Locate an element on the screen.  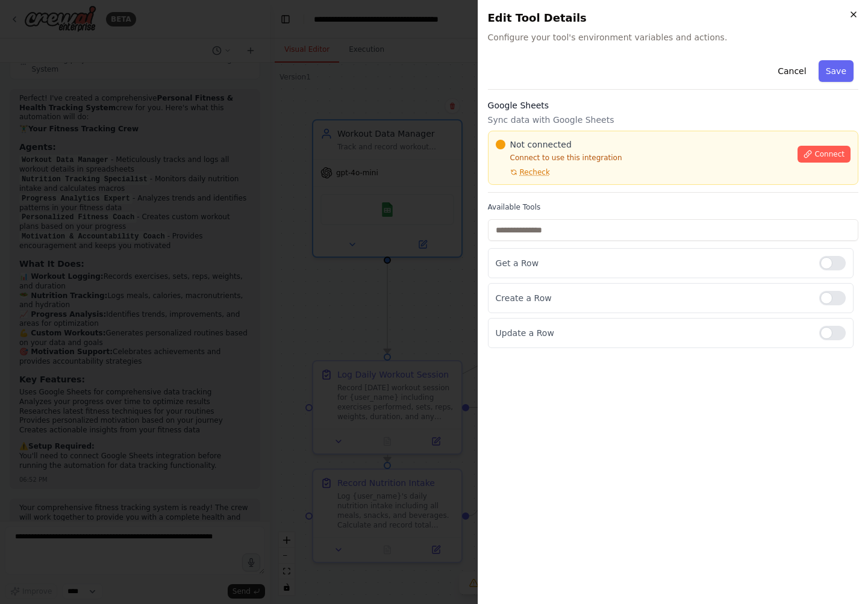
span: Connect is located at coordinates (829, 154).